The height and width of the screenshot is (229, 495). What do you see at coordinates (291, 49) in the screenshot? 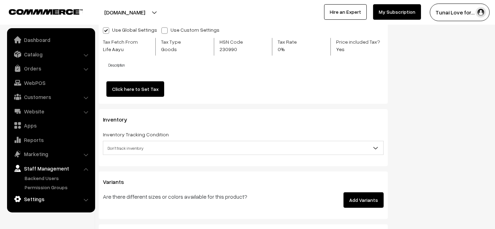
I see `span: 0%` at bounding box center [291, 49].